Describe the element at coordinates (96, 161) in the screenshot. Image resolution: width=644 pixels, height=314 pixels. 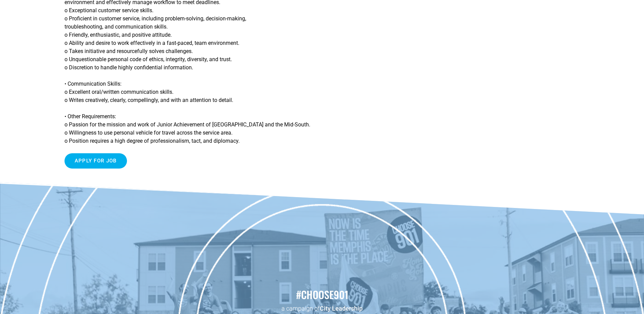
I see `input: Apply for job` at that location.